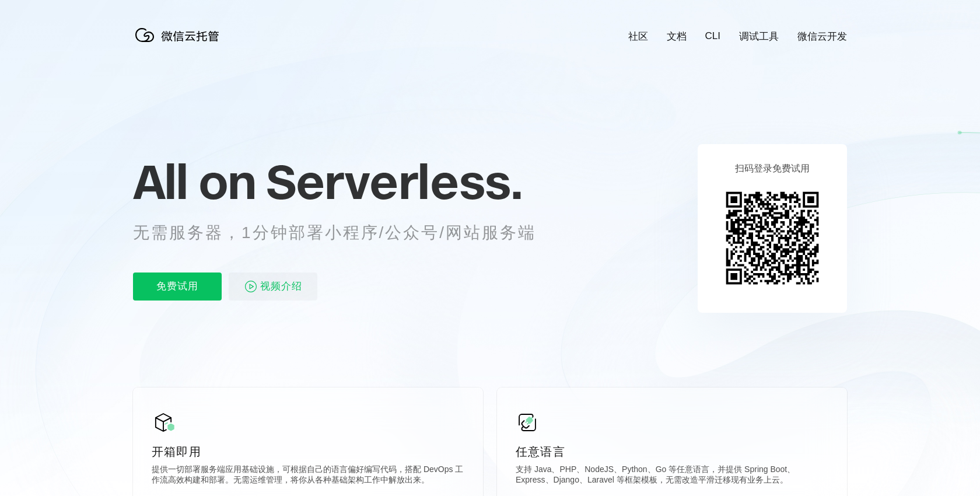 The width and height of the screenshot is (980, 496). Describe the element at coordinates (180, 35) in the screenshot. I see `img: 微信云托管` at that location.